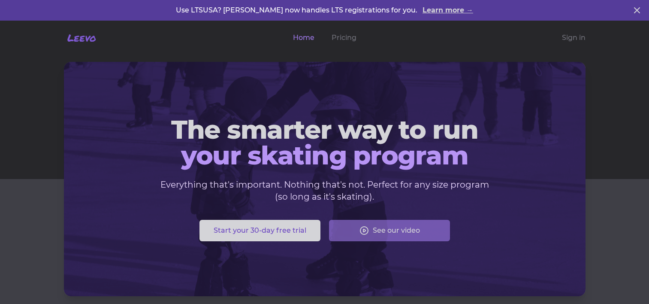  I want to click on span: The smarter way to run, so click(325, 130).